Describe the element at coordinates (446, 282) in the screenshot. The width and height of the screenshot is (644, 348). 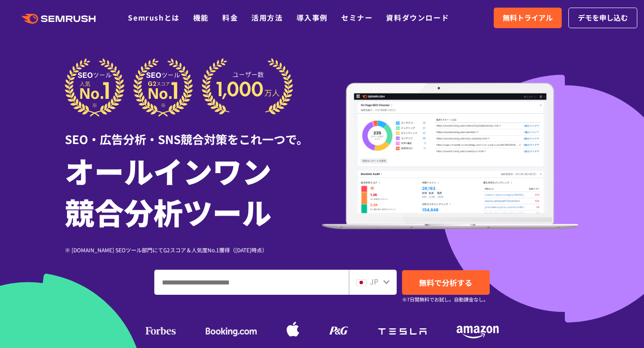
I see `a: 無料で分析する` at that location.